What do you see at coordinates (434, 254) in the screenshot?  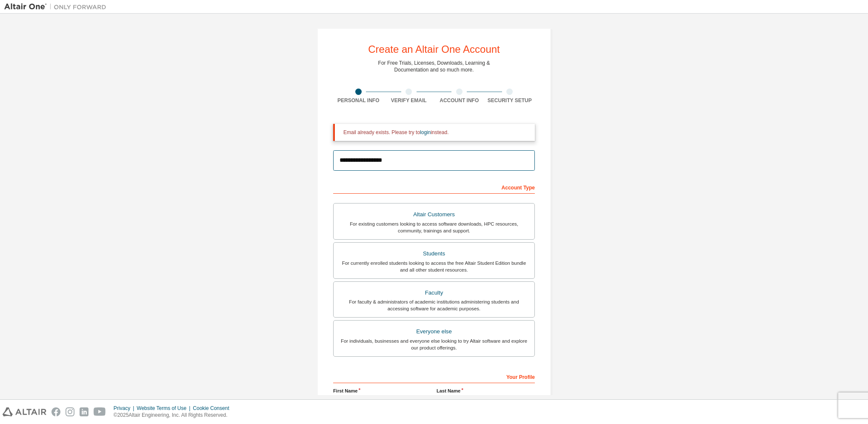 I see `div: Students` at bounding box center [434, 254].